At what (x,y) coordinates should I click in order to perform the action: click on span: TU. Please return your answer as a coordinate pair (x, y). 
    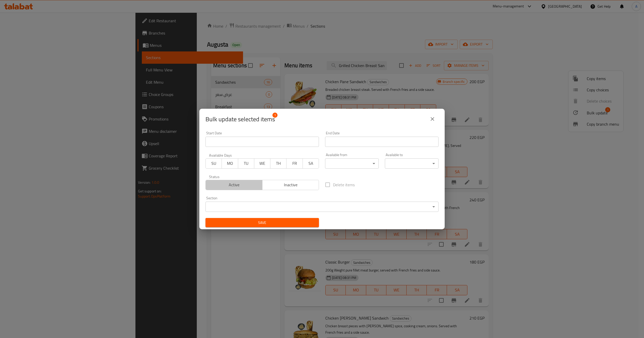
    Looking at the image, I should click on (246, 163).